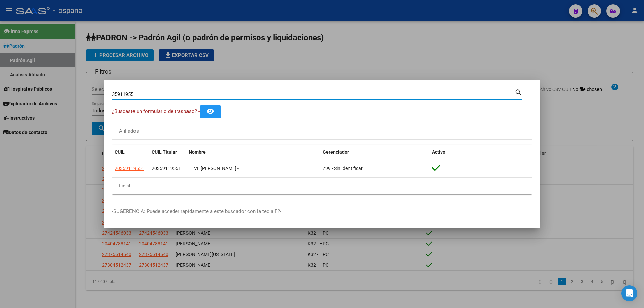  What do you see at coordinates (253, 152) in the screenshot?
I see `datatable-header-cell: Nombre` at bounding box center [253, 152].